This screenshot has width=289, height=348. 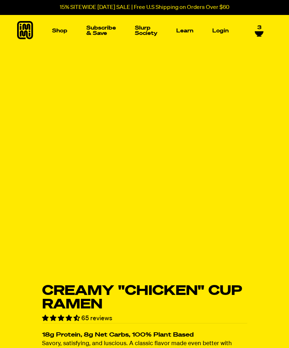 I want to click on a: Learn, so click(x=185, y=31).